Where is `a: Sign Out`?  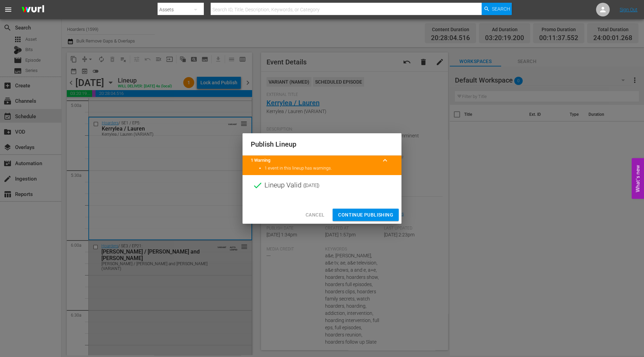
a: Sign Out is located at coordinates (629, 10).